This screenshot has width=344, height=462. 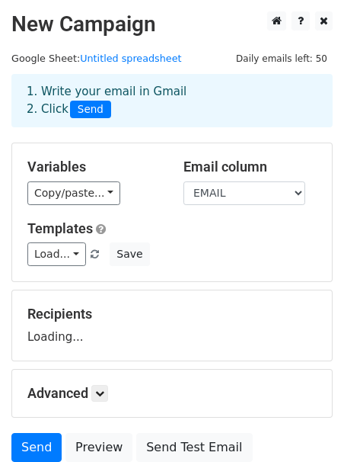 What do you see at coordinates (60, 228) in the screenshot?
I see `a: Templates` at bounding box center [60, 228].